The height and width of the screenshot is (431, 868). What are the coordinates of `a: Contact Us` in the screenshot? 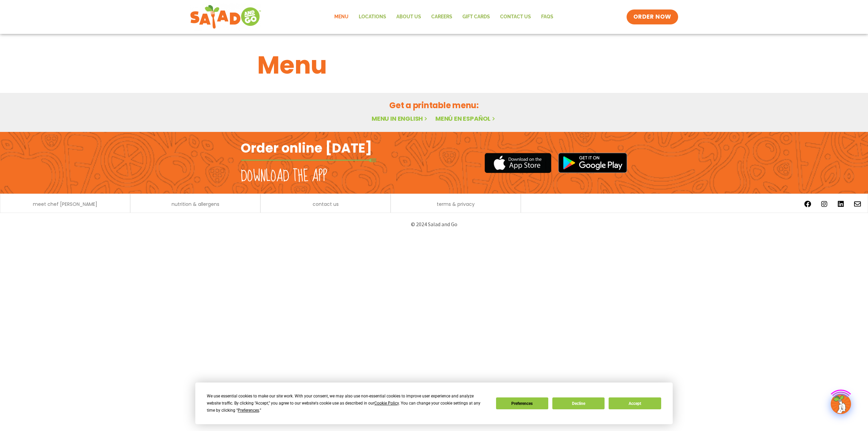 It's located at (515, 17).